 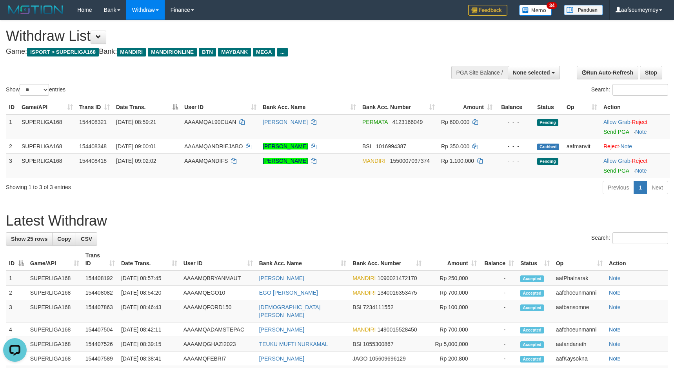 I want to click on td: AAAAMQBRYANMAUT, so click(x=218, y=278).